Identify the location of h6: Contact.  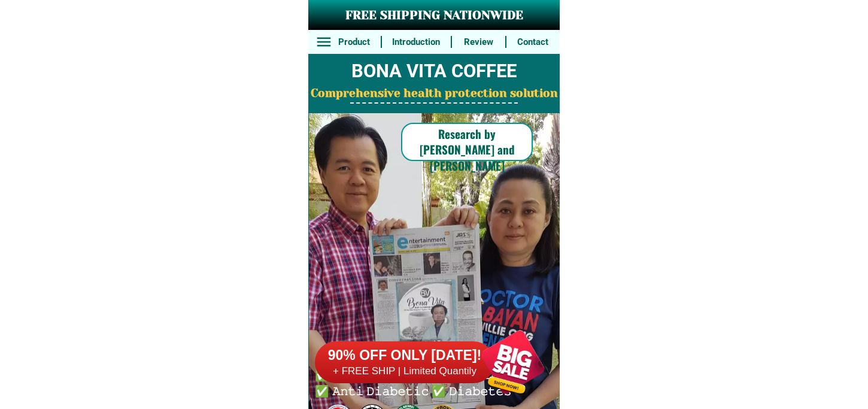
(533, 42).